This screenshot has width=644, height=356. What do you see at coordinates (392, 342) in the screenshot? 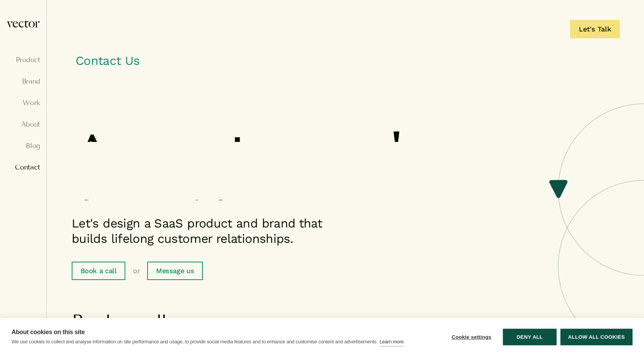
I see `a: Learn more` at bounding box center [392, 342].